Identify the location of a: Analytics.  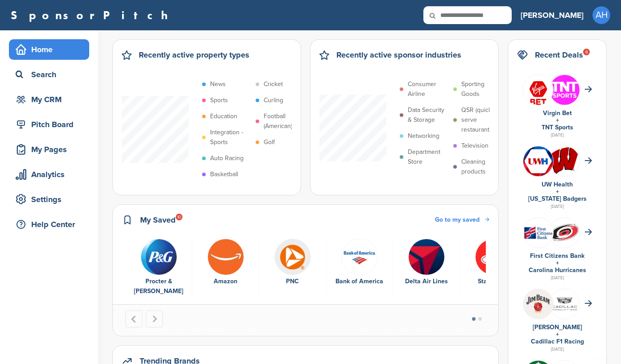
(49, 174).